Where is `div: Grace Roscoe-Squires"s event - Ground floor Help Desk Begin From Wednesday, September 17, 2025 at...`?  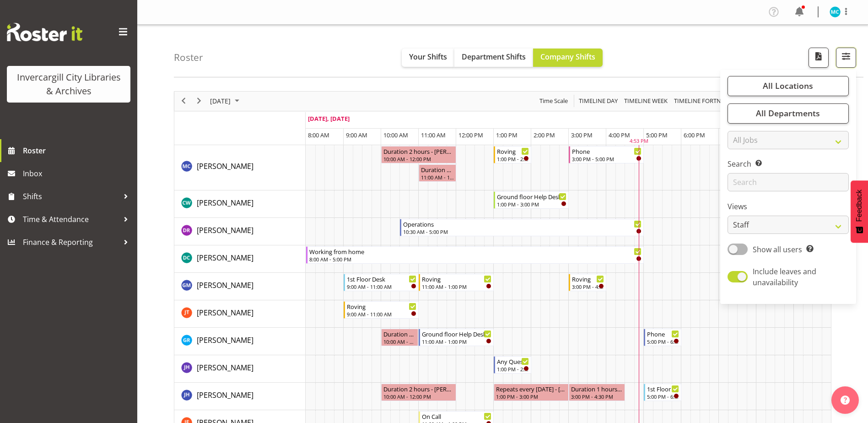
div: Grace Roscoe-Squires"s event - Ground floor Help Desk Begin From Wednesday, September 17, 2025 at... is located at coordinates (456, 337).